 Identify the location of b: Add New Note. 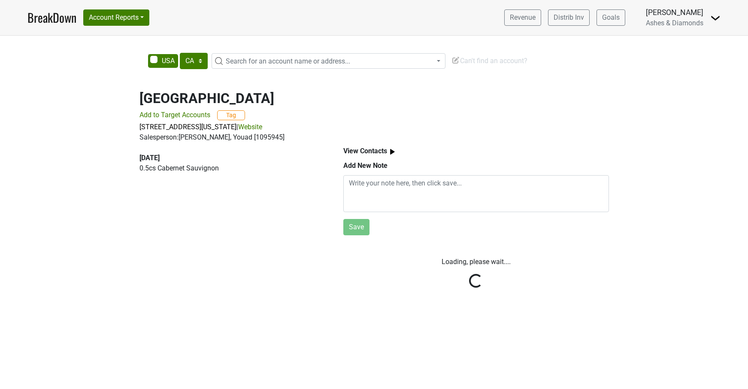
(365, 165).